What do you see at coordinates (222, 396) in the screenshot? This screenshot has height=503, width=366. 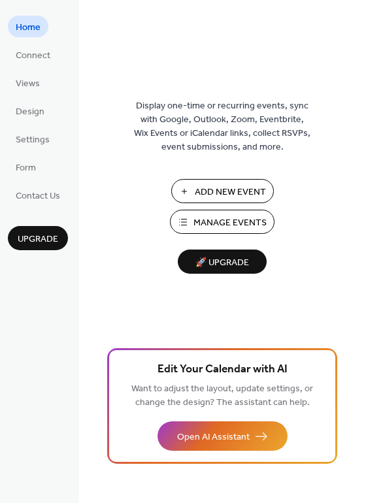 I see `span: Want to adjust the layout, update settings, or change the design? The assistant can help.` at bounding box center [222, 396].